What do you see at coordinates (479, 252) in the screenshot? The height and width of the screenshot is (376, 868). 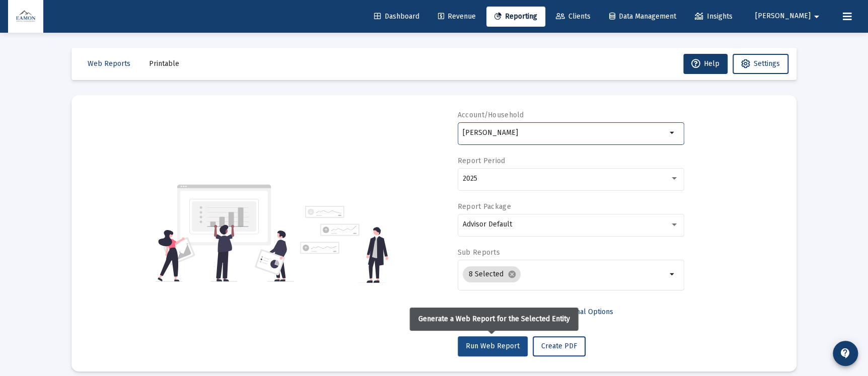 I see `label: Sub Reports` at bounding box center [479, 252].